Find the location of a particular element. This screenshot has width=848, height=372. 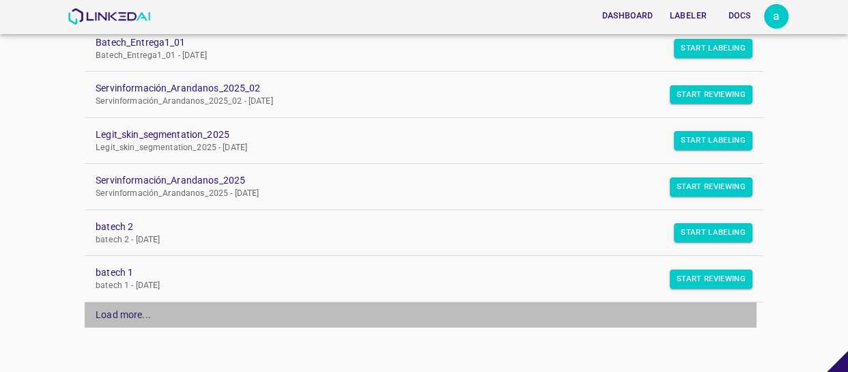

a: batech 1 is located at coordinates (413, 272).